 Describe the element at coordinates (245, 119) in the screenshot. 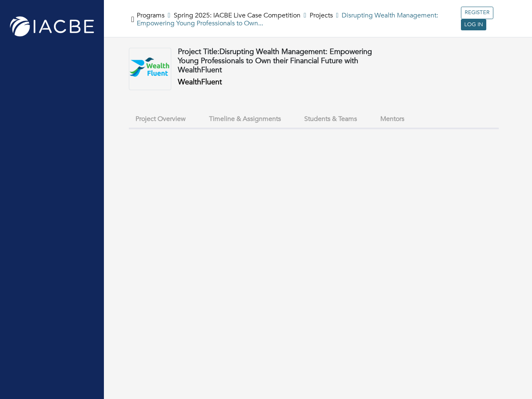

I see `button: Timeline & Assignments` at that location.